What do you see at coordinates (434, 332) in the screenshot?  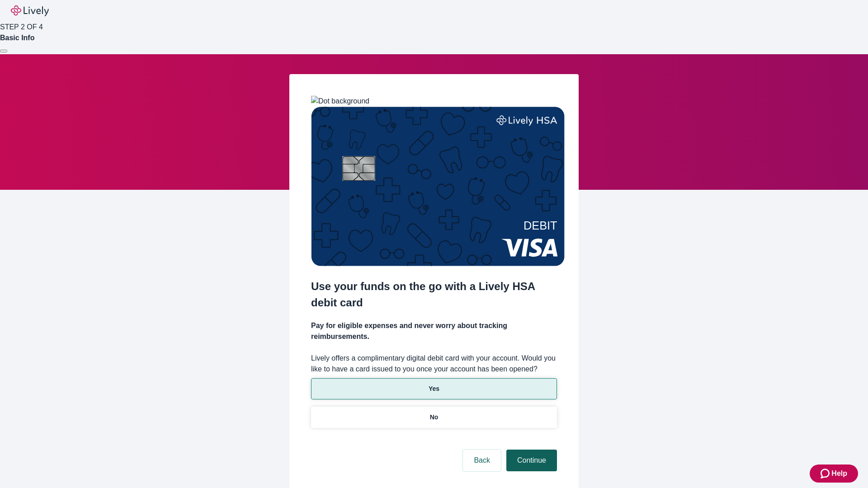 I see `h4: Pay for eligible expenses and never worry about tracking reimbursements.` at bounding box center [434, 332].